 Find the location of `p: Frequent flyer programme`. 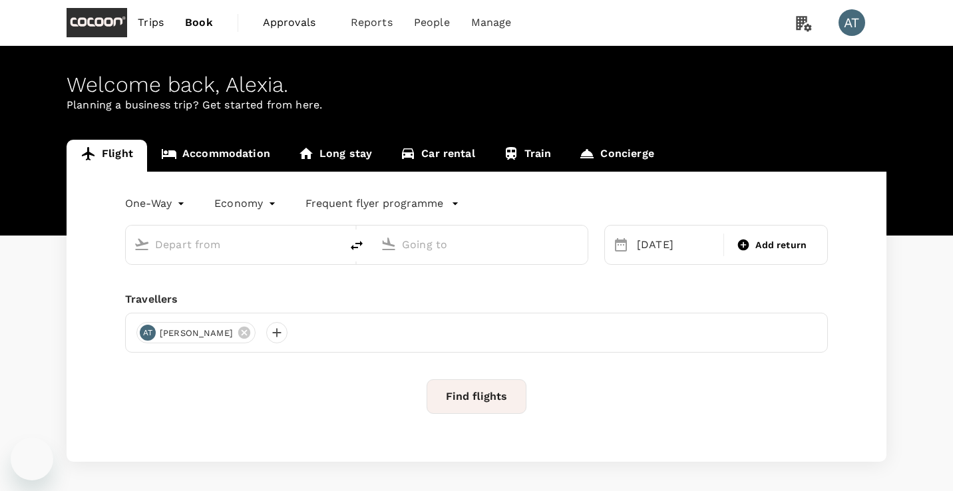

p: Frequent flyer programme is located at coordinates (374, 204).